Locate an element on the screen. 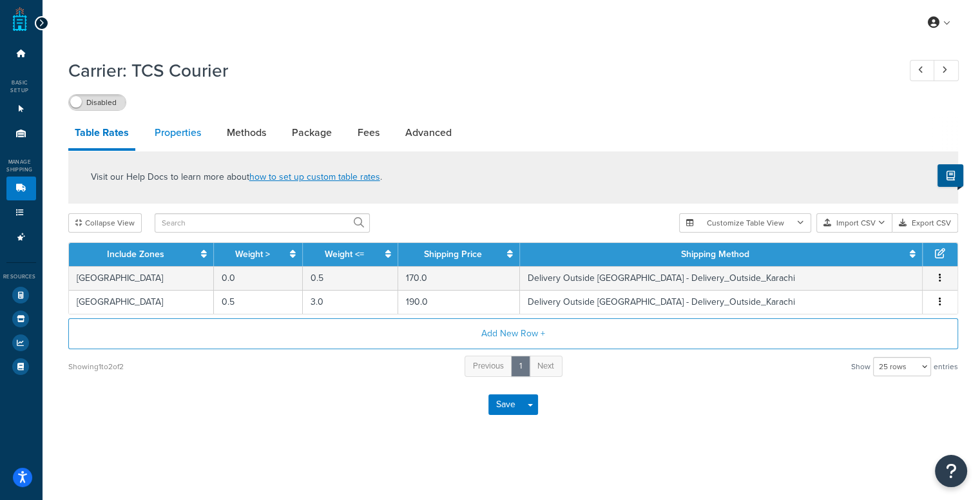 Image resolution: width=980 pixels, height=500 pixels. button: Customize Table View is located at coordinates (745, 223).